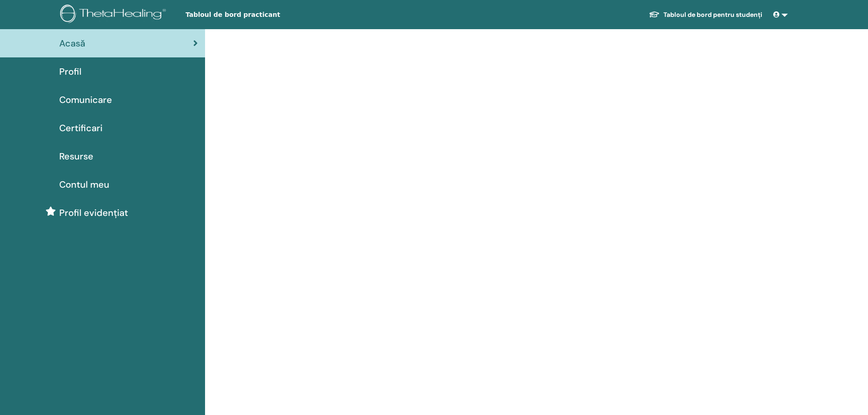 This screenshot has height=415, width=868. Describe the element at coordinates (115, 15) in the screenshot. I see `img: logo.png` at that location.